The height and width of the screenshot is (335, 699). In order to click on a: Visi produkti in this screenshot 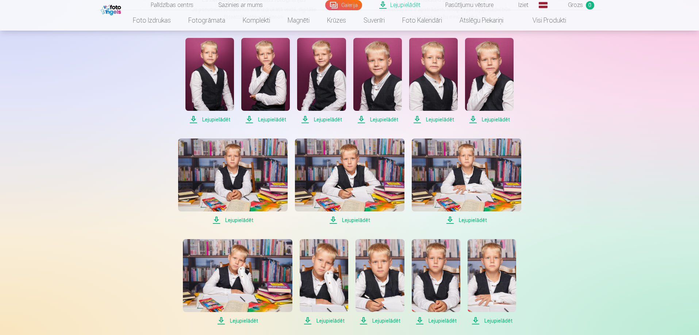, I will do `click(544, 20)`.